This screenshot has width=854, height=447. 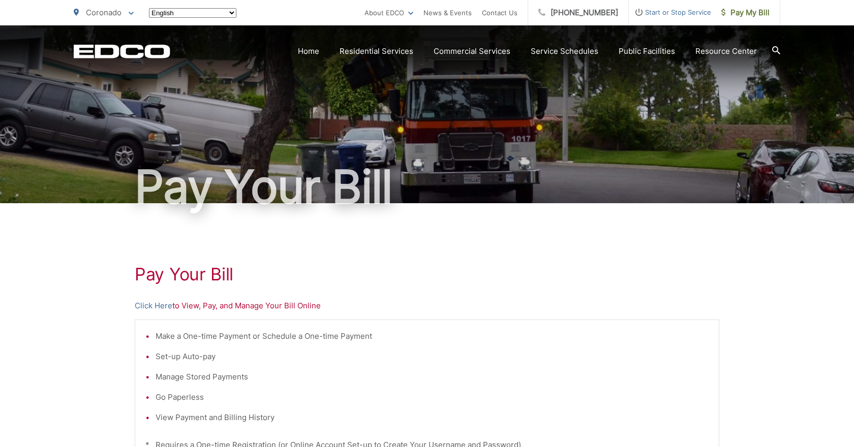 I want to click on a: Residential Services, so click(x=376, y=51).